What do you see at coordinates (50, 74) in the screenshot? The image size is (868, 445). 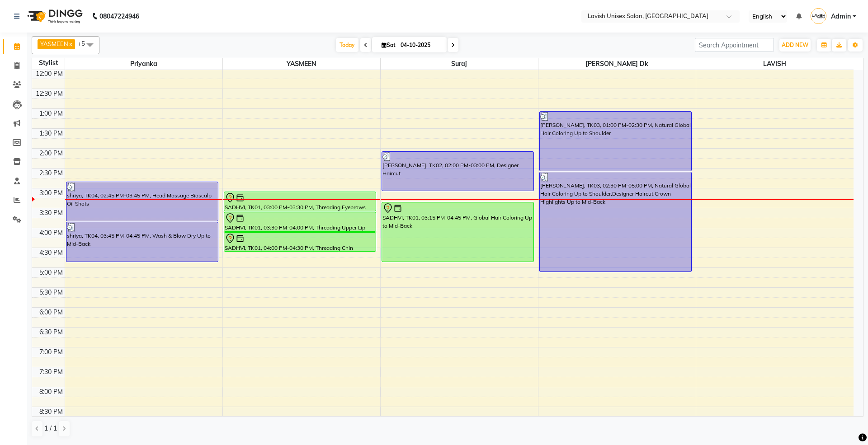 I see `div: 12:00 PM` at bounding box center [50, 74].